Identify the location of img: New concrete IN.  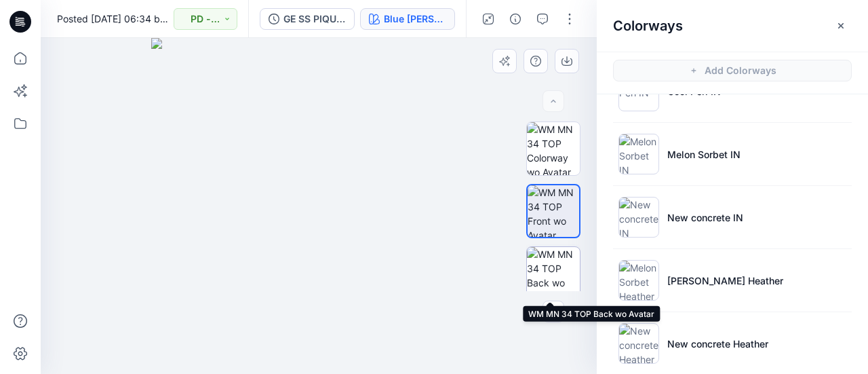
(639, 217).